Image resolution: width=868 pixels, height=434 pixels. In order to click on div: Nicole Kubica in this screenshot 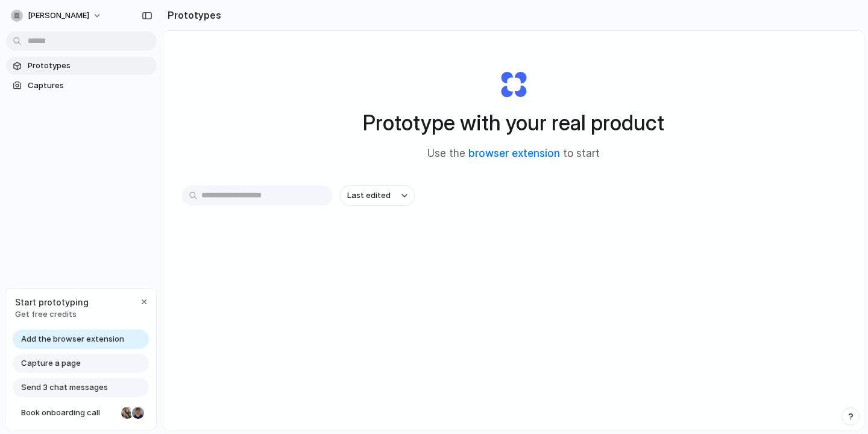, I will do `click(127, 413)`.